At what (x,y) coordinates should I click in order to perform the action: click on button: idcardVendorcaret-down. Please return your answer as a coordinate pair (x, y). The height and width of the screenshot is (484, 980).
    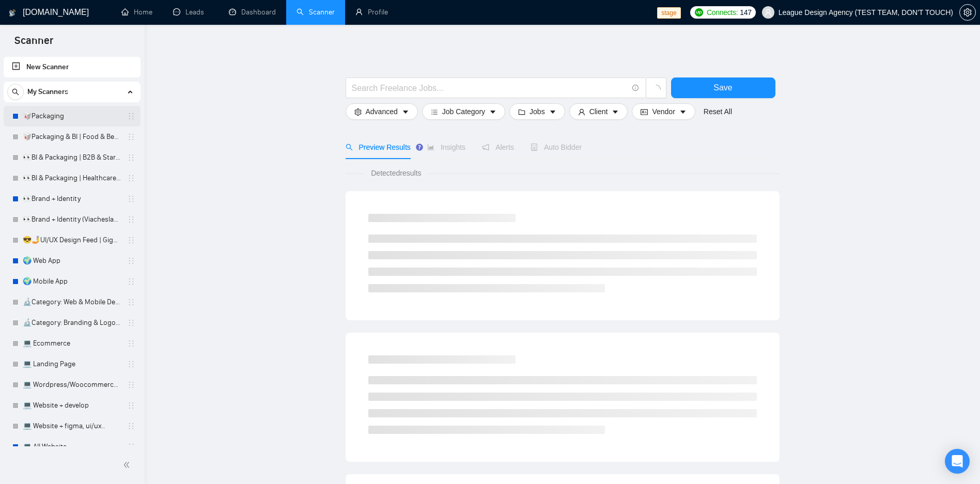
    Looking at the image, I should click on (663, 112).